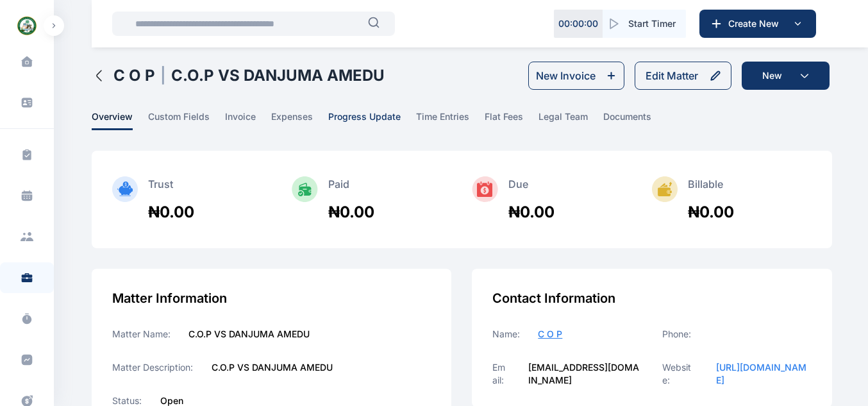 The height and width of the screenshot is (406, 868). Describe the element at coordinates (501, 374) in the screenshot. I see `label: Email:` at that location.